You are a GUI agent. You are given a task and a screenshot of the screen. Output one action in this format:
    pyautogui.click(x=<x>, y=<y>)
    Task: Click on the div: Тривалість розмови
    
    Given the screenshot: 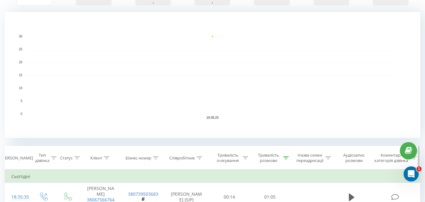 What is the action you would take?
    pyautogui.click(x=268, y=158)
    